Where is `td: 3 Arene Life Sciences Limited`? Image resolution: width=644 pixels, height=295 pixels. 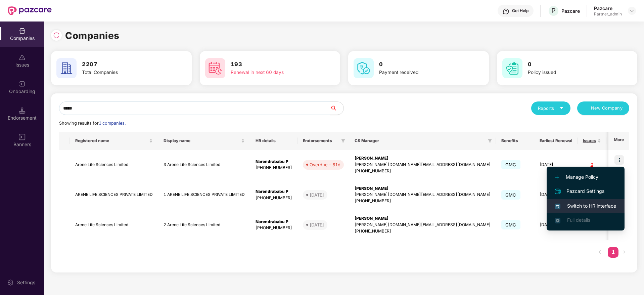
td: 3 Arene Life Sciences Limited is located at coordinates (204, 165).